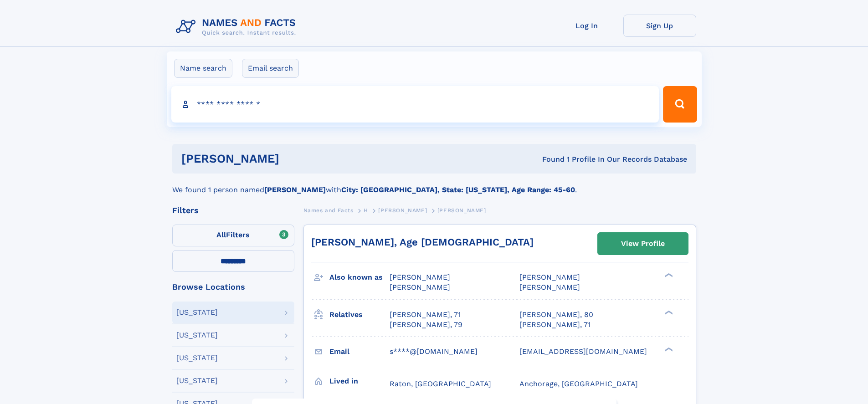 This screenshot has width=868, height=404. Describe the element at coordinates (660, 26) in the screenshot. I see `a: Sign Up` at that location.